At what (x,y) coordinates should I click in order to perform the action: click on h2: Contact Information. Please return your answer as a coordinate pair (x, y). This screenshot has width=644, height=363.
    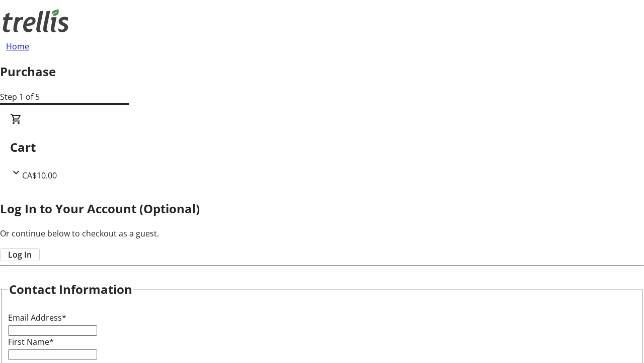
    Looking at the image, I should click on (70, 289).